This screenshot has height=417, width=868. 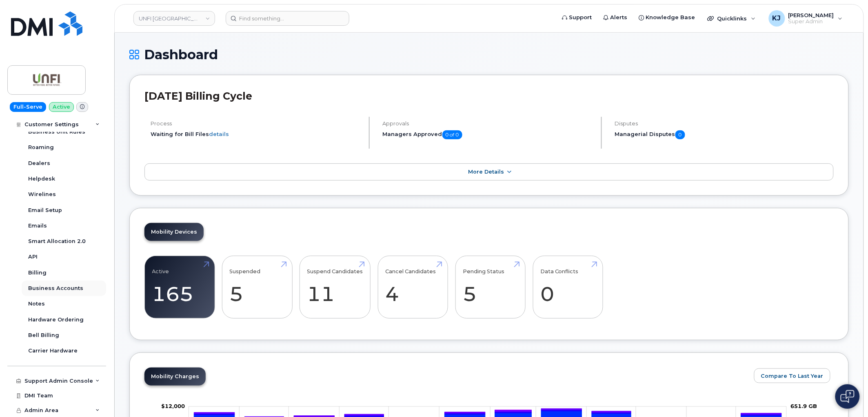 What do you see at coordinates (792, 375) in the screenshot?
I see `span: Compare To Last Year` at bounding box center [792, 375].